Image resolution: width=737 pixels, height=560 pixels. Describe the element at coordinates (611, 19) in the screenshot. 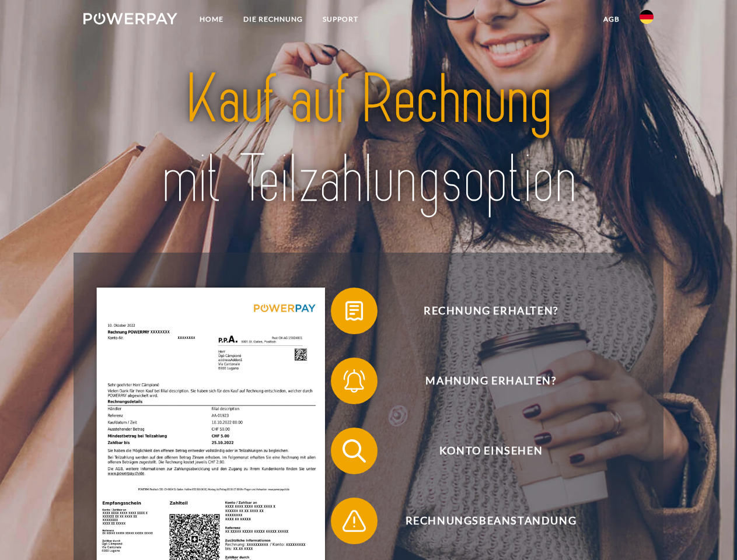

I see `a: agb` at that location.